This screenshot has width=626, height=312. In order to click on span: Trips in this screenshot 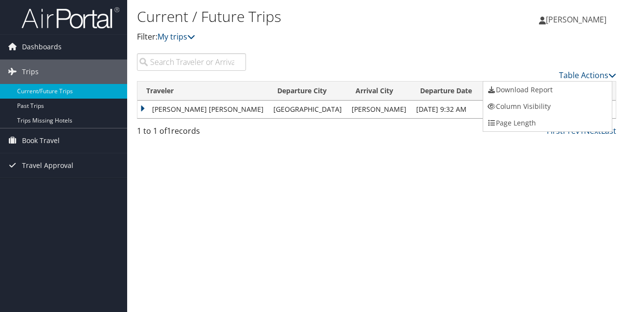, I will do `click(30, 72)`.